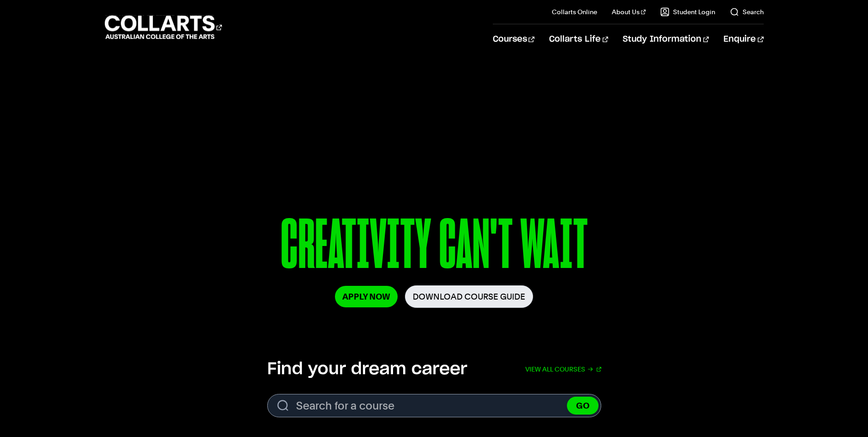  I want to click on h2: Find your dream career, so click(367, 369).